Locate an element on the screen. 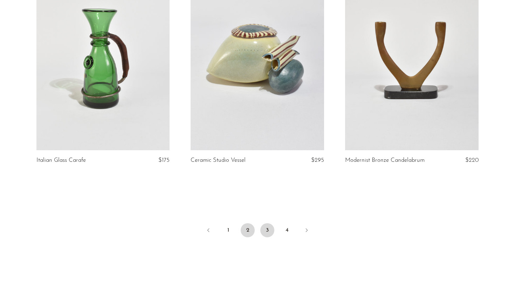 Image resolution: width=515 pixels, height=292 pixels. a: 4 is located at coordinates (287, 230).